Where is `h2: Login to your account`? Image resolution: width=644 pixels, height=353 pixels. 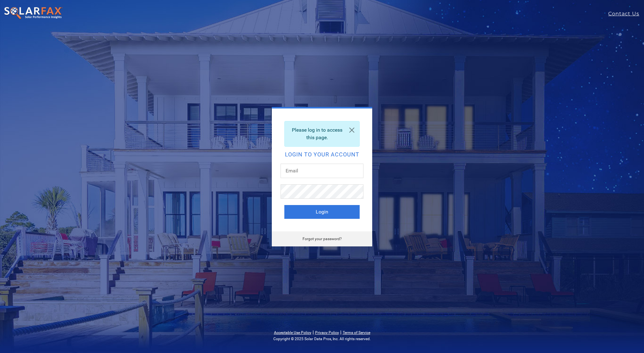
h2: Login to your account is located at coordinates (322, 155).